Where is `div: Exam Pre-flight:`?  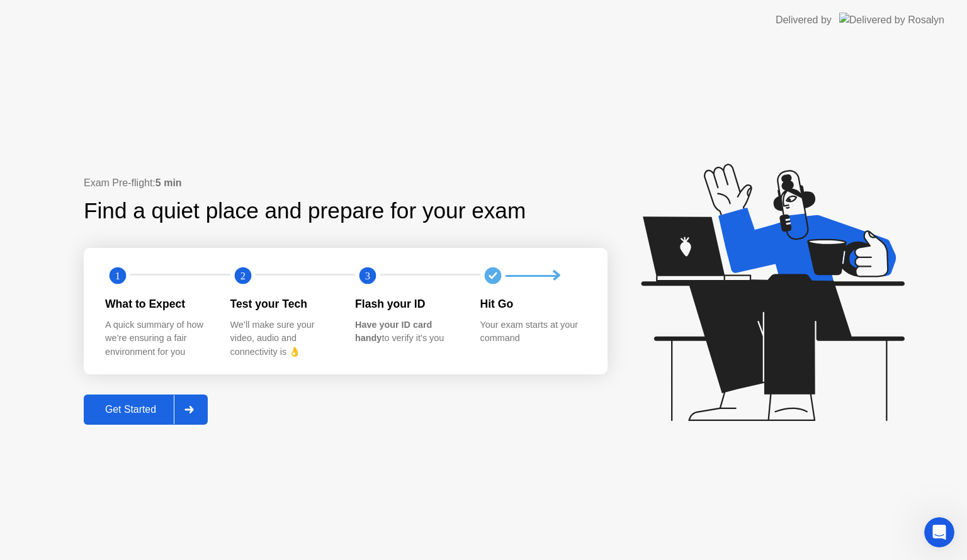
div: Exam Pre-flight: is located at coordinates (345, 183).